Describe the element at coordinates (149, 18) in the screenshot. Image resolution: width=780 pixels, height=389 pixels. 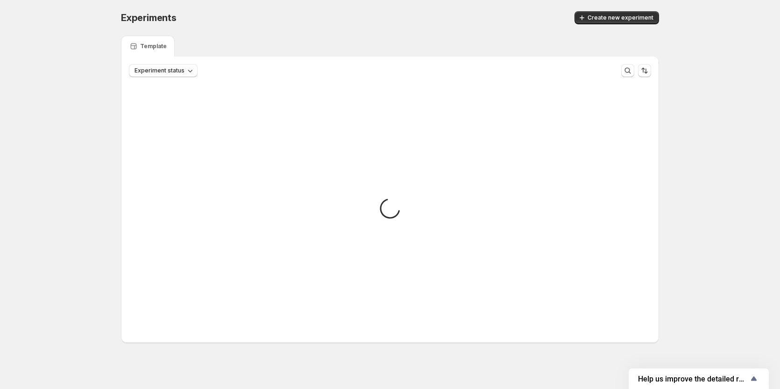
I see `span: Experiments` at that location.